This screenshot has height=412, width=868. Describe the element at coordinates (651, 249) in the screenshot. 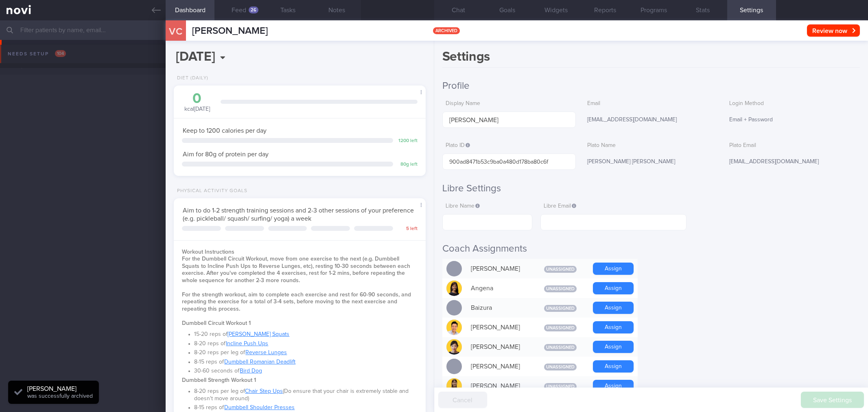

I see `h2: Coach Assignments` at that location.